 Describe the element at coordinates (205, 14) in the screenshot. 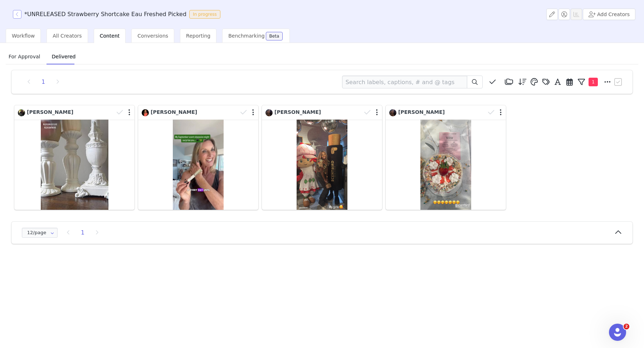

I see `span: In progress` at that location.